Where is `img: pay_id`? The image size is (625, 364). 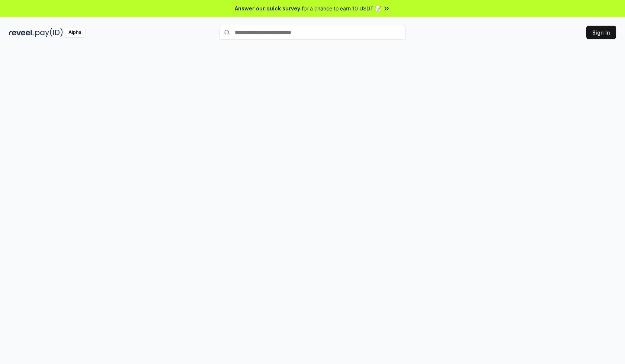 img: pay_id is located at coordinates (49, 32).